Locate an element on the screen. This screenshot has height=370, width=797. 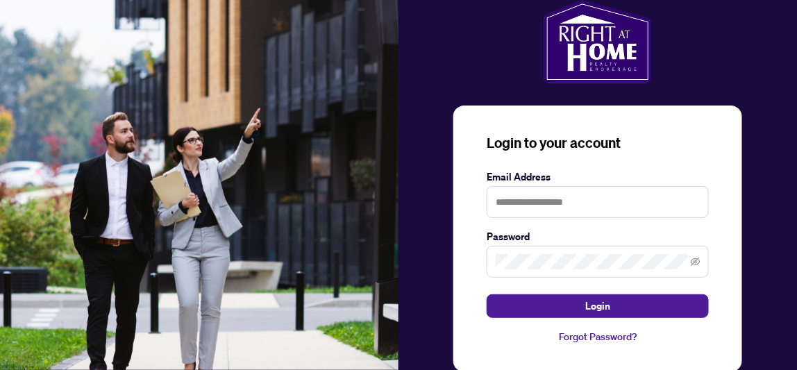
label: Email Address is located at coordinates (598, 177).